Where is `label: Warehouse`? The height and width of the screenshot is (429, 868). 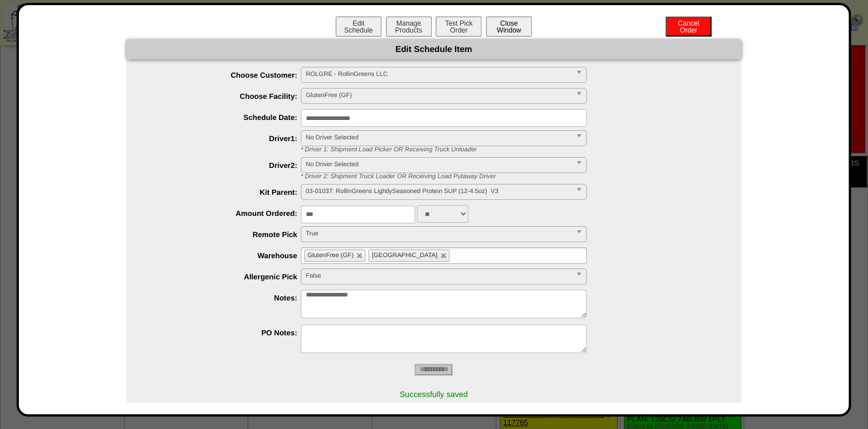
label: Warehouse is located at coordinates (225, 256).